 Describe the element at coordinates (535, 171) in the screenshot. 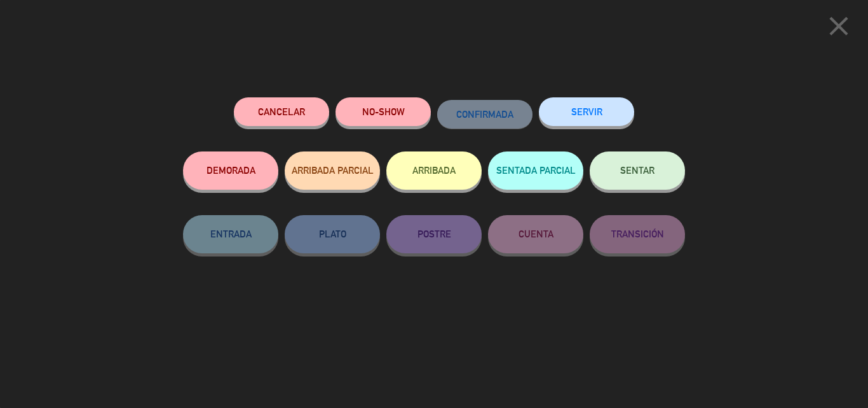

I see `button: SENTADA PARCIAL` at that location.